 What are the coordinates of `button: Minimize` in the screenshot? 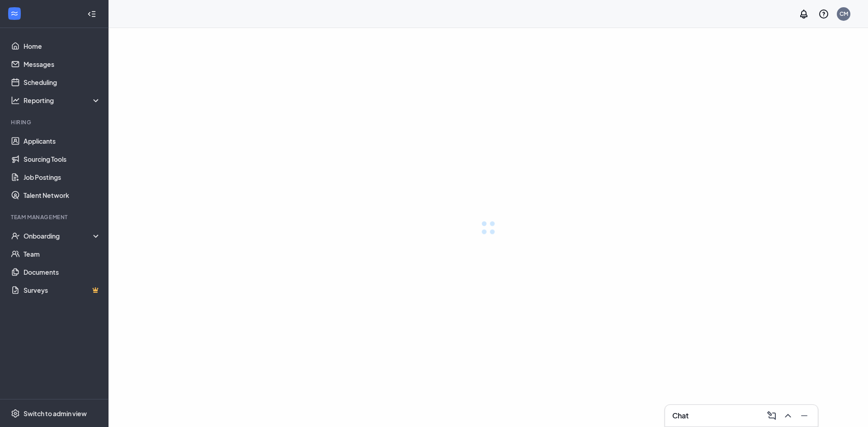 It's located at (803, 415).